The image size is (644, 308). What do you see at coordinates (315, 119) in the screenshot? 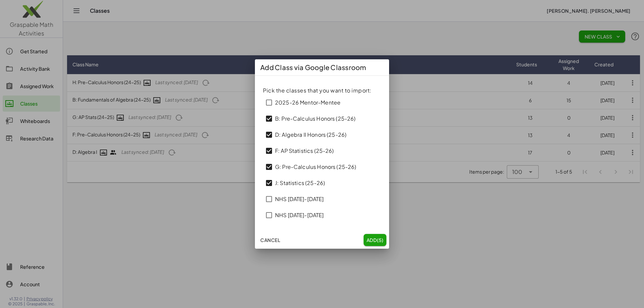
I see `div: B: Pre-Calculus Honors (25-26)` at bounding box center [315, 119].